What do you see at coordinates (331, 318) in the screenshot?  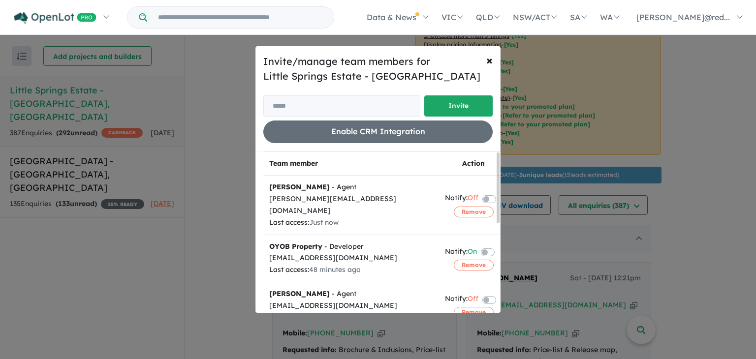 I see `span: 18 hours ago` at bounding box center [331, 318].